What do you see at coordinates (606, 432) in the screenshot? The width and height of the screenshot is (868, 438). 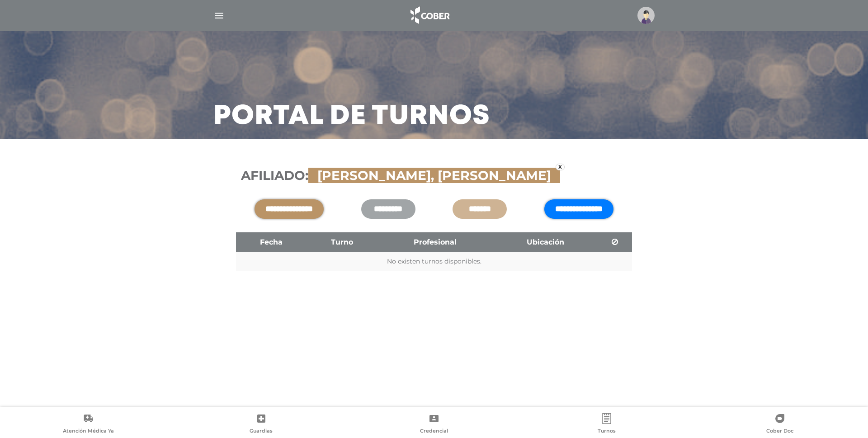 I see `span: Turnos` at bounding box center [606, 432].